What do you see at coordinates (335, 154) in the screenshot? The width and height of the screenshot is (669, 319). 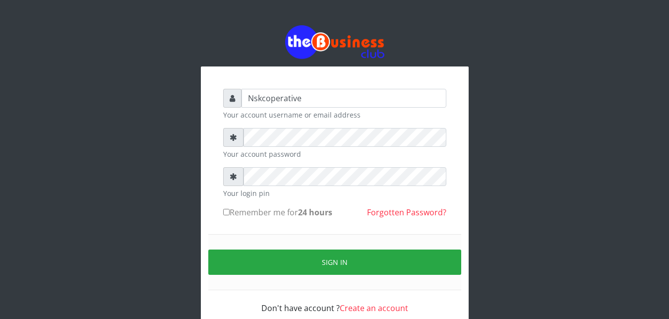 I see `small: Your account password` at bounding box center [335, 154].